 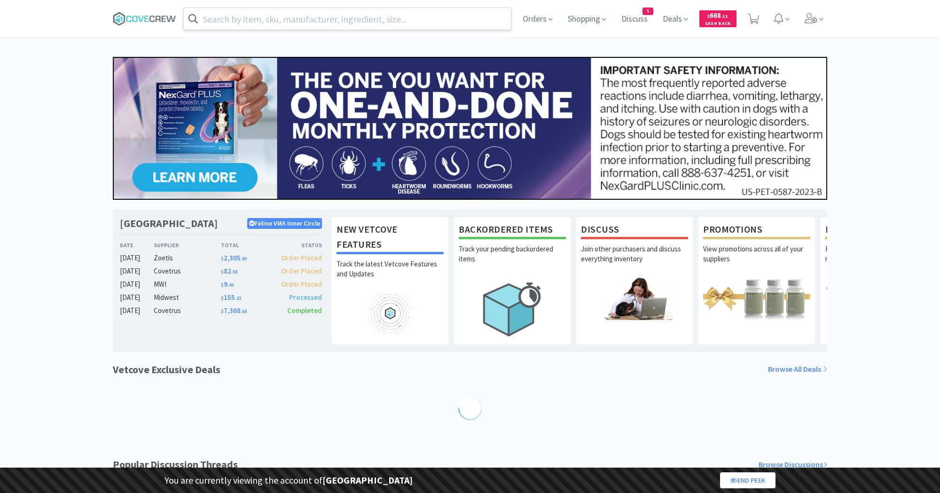 I want to click on a: End Peek, so click(x=748, y=481).